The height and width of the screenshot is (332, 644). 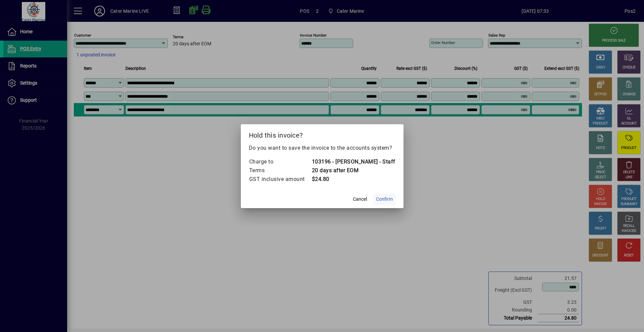 What do you see at coordinates (322, 134) in the screenshot?
I see `h2: Hold this invoice?` at bounding box center [322, 134].